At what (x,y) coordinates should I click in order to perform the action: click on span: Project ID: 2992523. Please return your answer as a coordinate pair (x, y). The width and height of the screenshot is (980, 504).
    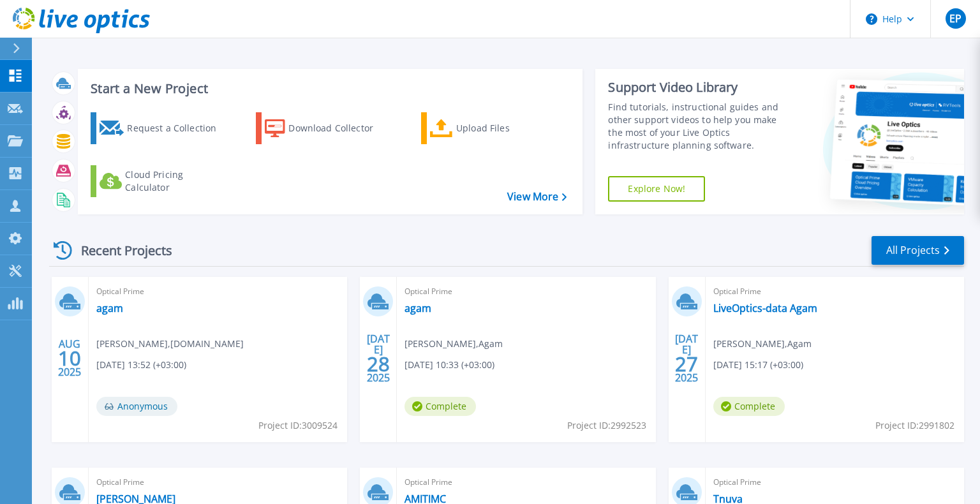
    Looking at the image, I should click on (606, 425).